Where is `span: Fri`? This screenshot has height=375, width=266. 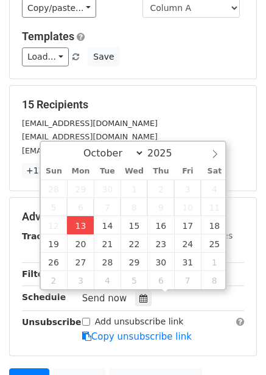
span: Fri is located at coordinates (188, 171).